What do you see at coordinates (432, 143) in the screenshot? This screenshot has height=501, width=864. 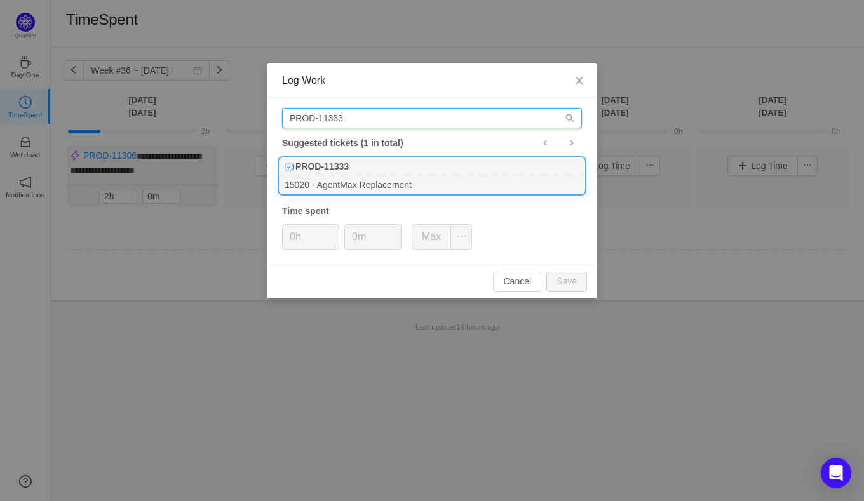 I see `div: Suggested tickets (1 in total)` at bounding box center [432, 143].